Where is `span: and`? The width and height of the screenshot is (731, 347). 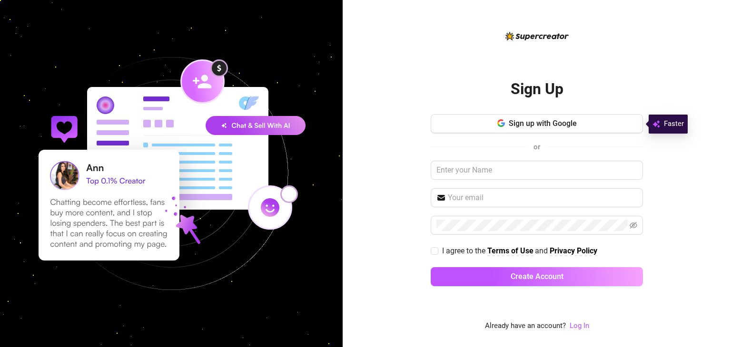
span: and is located at coordinates (542, 251).